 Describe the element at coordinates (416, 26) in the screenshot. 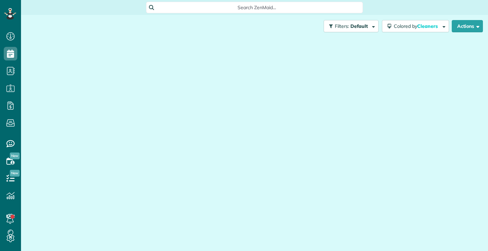

I see `button: Colored byCleaners` at that location.